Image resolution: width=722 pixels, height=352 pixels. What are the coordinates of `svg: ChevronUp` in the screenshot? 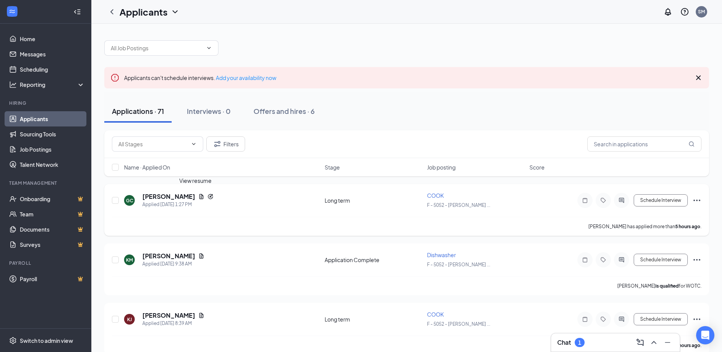 It's located at (654, 342).